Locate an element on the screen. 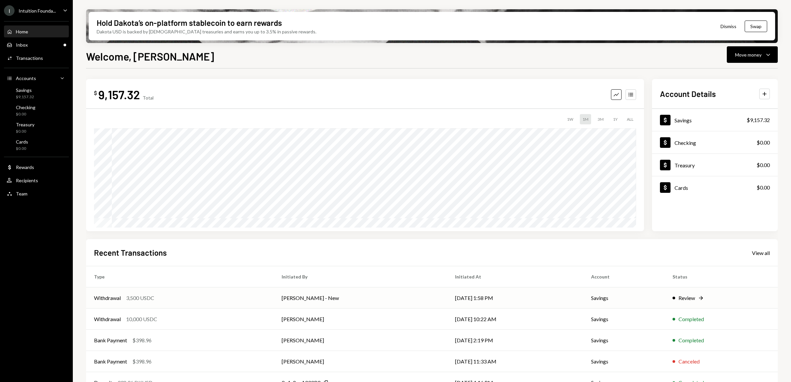 The height and width of the screenshot is (382, 791). div: Review is located at coordinates (687, 298).